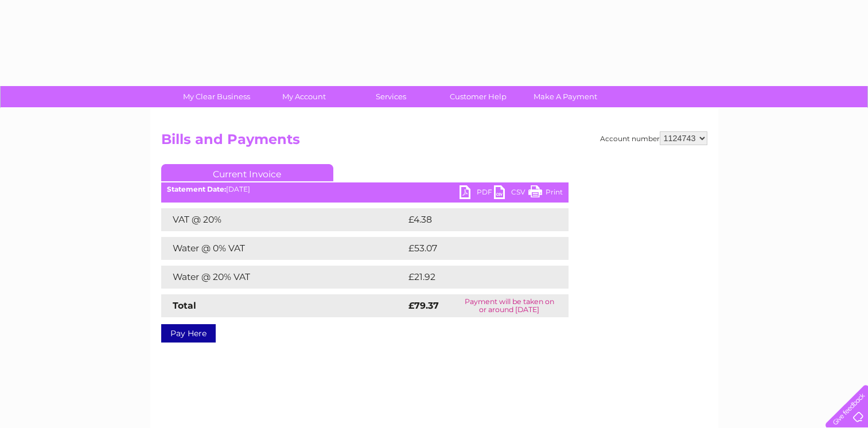 This screenshot has height=428, width=868. Describe the element at coordinates (391, 97) in the screenshot. I see `a: Services` at that location.